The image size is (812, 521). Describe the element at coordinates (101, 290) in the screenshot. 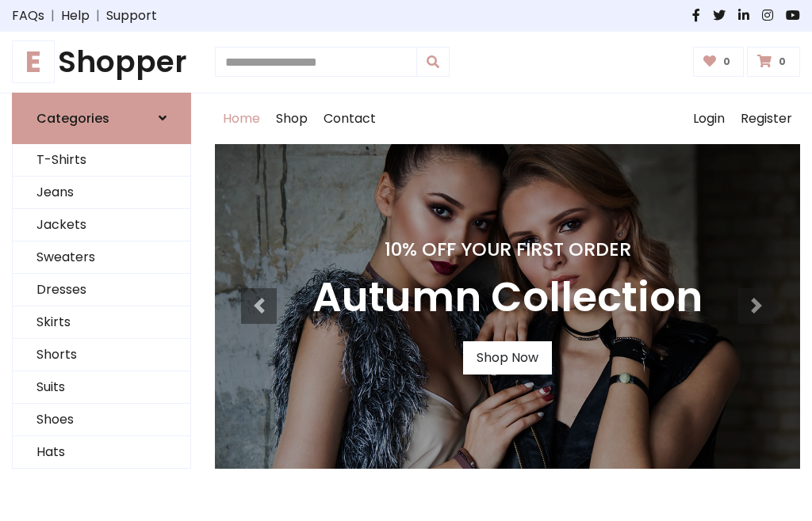

I see `a: Dresses` at that location.